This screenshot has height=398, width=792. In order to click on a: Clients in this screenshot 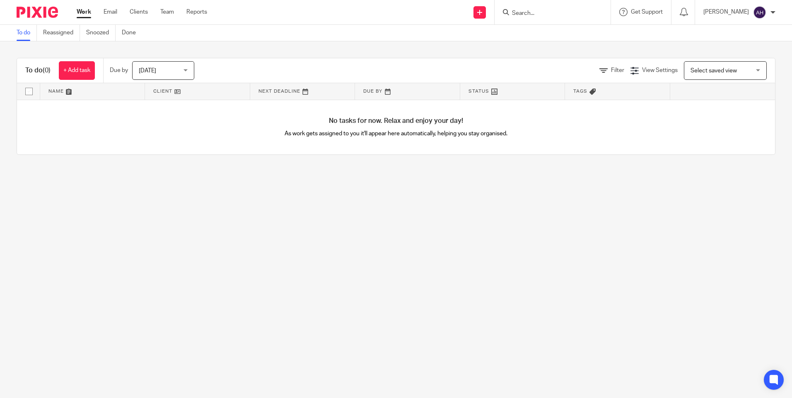, I will do `click(139, 12)`.